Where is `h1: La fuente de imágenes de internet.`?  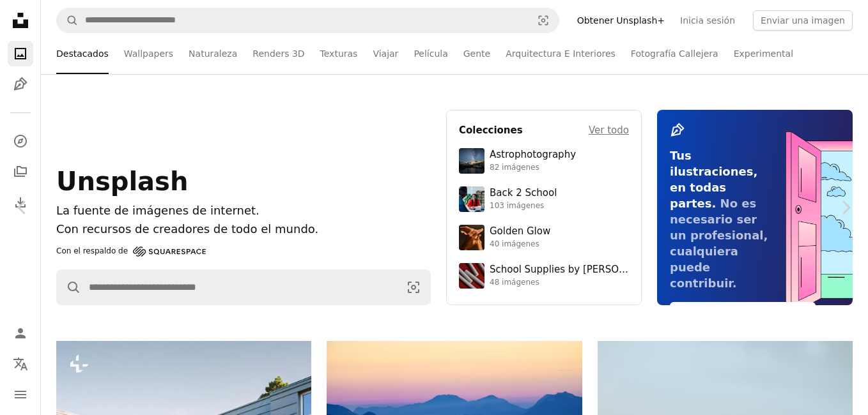 h1: La fuente de imágenes de internet. is located at coordinates (243, 211).